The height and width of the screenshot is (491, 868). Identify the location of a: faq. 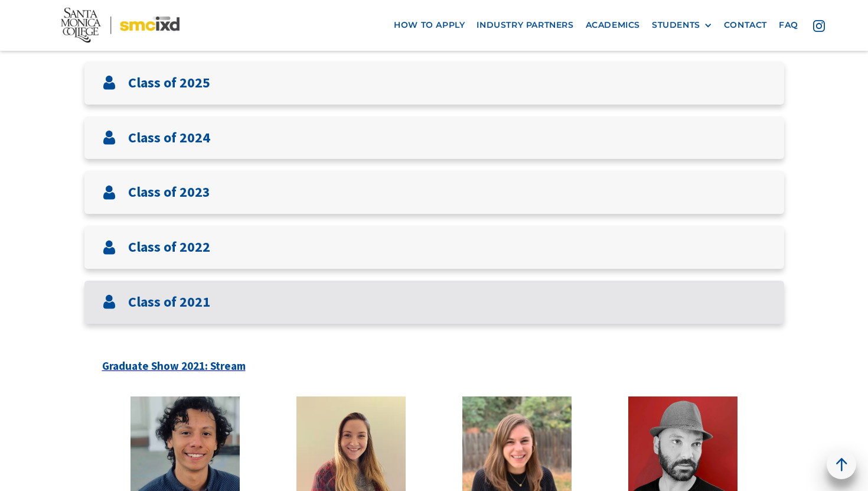
(788, 25).